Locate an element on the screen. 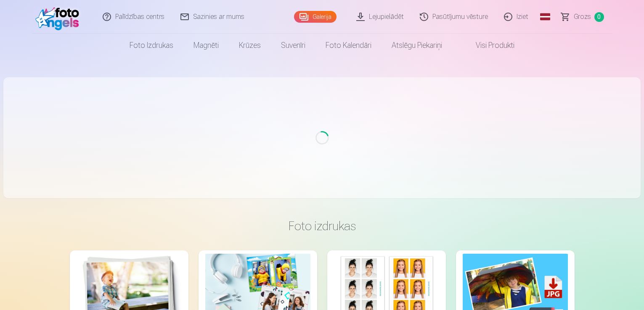 This screenshot has width=644, height=310. a: Galerija is located at coordinates (315, 17).